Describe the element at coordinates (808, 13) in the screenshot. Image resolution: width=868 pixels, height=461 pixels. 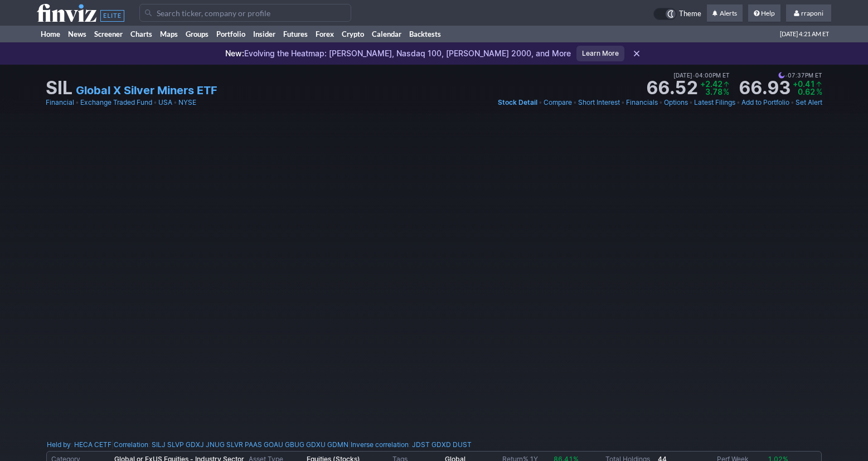
I see `a: rraponi` at that location.